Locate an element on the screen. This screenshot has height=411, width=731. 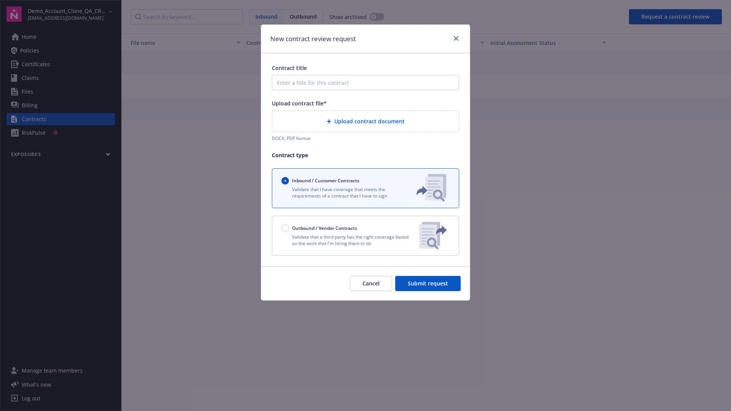
p: Validate that I have coverage that meets the requirements of a contract that I have to sign is located at coordinates (343, 193).